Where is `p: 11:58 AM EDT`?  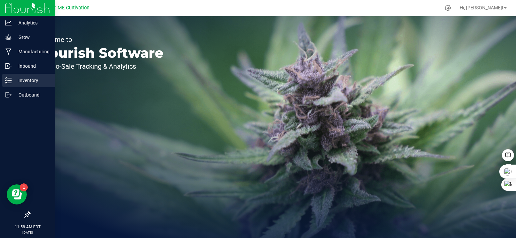
p: 11:58 AM EDT is located at coordinates (27, 227).